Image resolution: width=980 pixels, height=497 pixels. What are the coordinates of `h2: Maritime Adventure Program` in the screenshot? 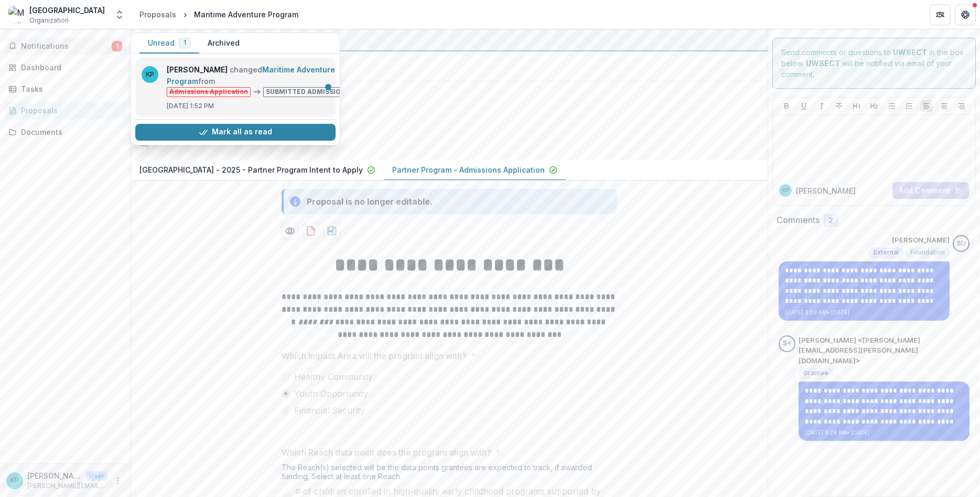 It's located at (441, 96).